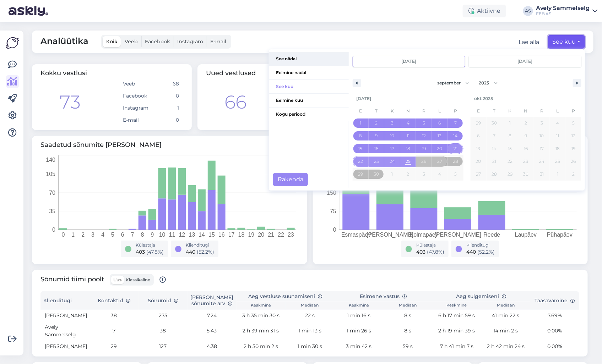 This screenshot has width=602, height=364. Describe the element at coordinates (435, 252) in the screenshot. I see `span: ( 47.8 %)` at that location.